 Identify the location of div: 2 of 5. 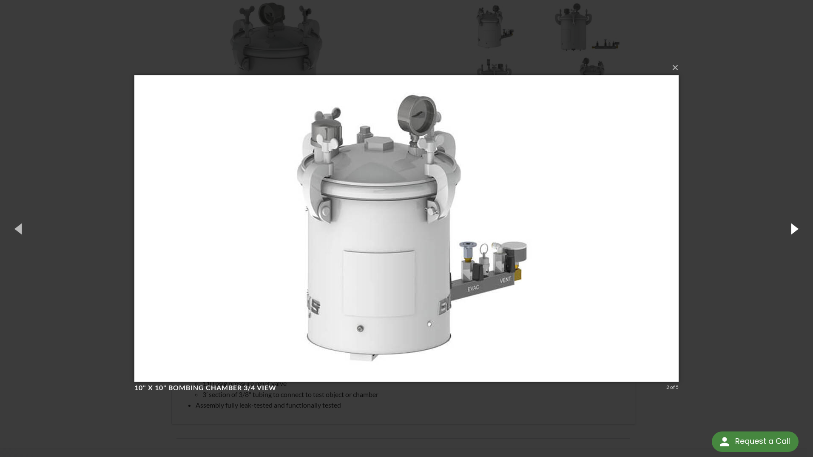
(672, 387).